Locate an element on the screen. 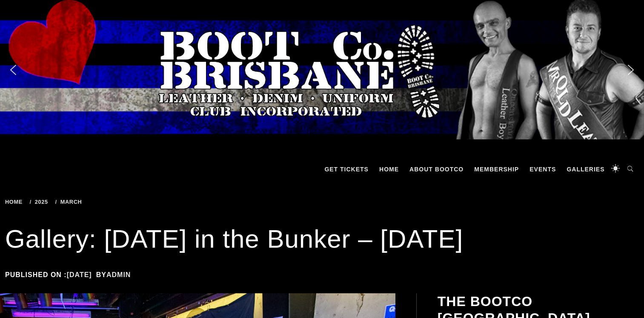  a: 2025 is located at coordinates (40, 201).